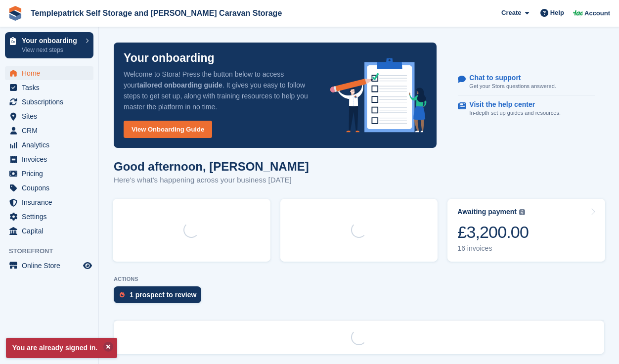 This screenshot has height=364, width=619. I want to click on span: Invoices, so click(52, 159).